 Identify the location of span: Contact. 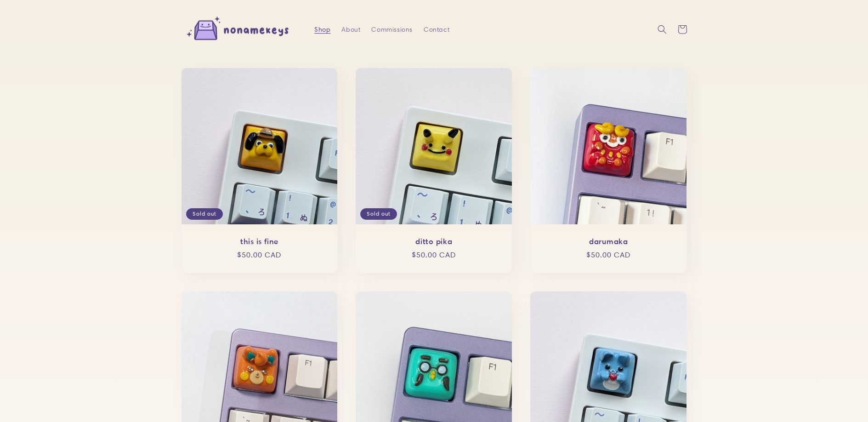
(437, 30).